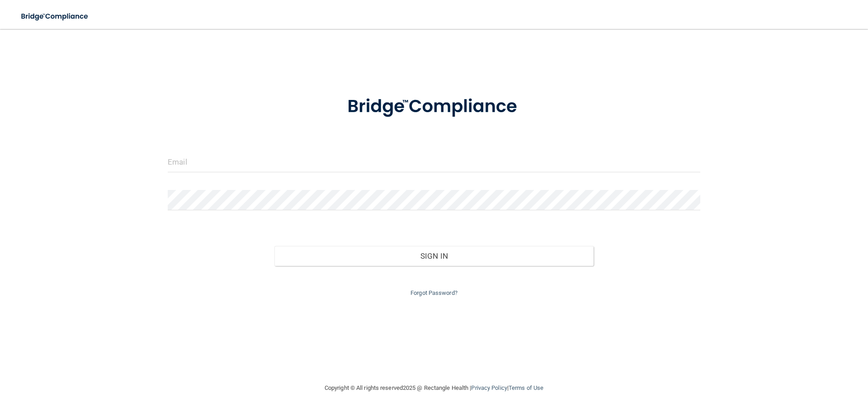  What do you see at coordinates (488, 387) in the screenshot?
I see `a: Privacy Policy` at bounding box center [488, 387].